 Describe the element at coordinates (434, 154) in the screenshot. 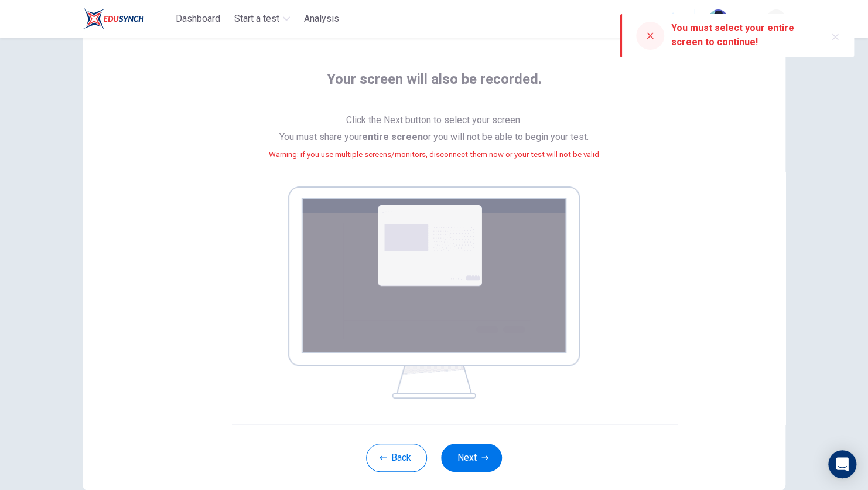

I see `small: Warning: if you use multiple screens/monitors, disconnect them now or your test will not be valid` at that location.